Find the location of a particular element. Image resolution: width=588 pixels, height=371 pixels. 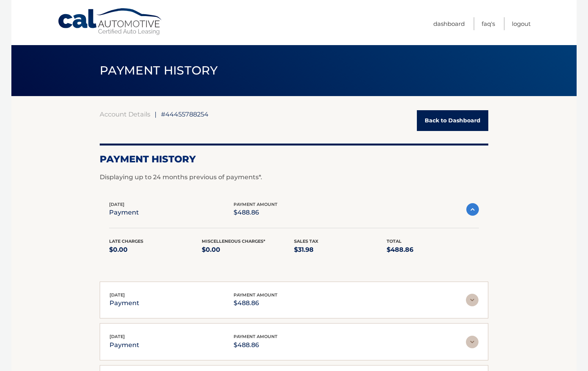

span: Total is located at coordinates (394, 241).